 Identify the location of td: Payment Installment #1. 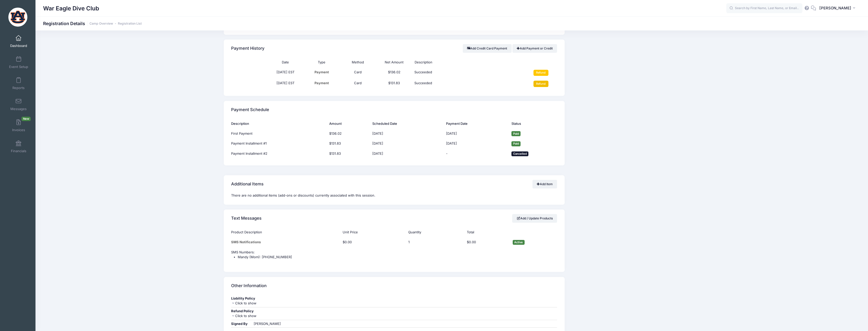
(279, 144).